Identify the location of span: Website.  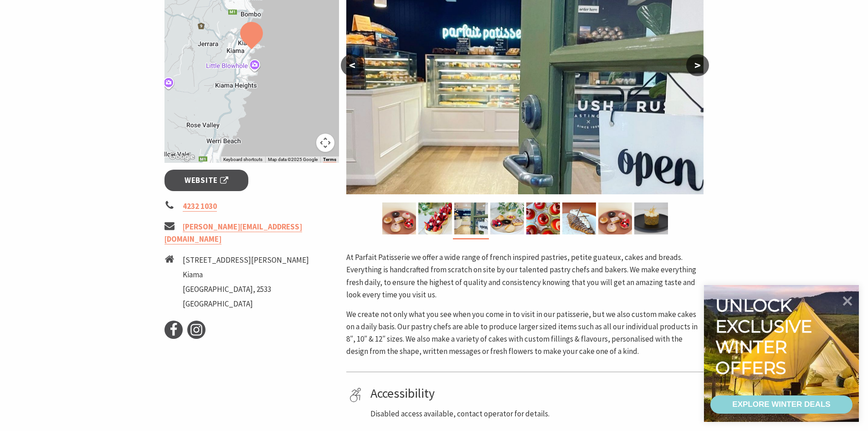
(206, 180).